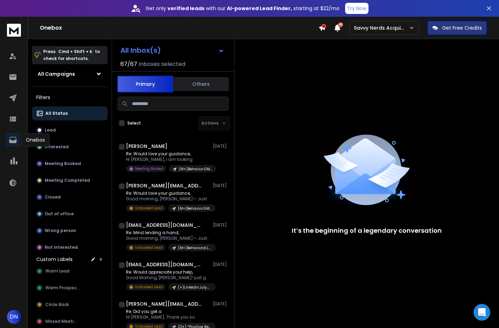 The image size is (499, 328). I want to click on p: Interested, so click(56, 147).